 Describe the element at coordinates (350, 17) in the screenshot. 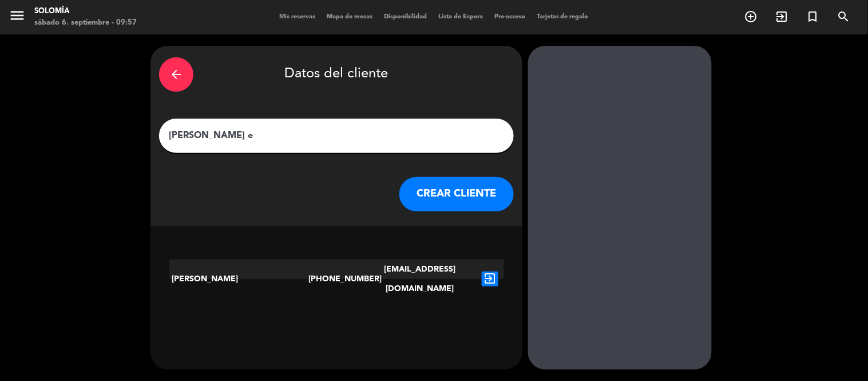

I see `span: Mapa de mesas` at that location.